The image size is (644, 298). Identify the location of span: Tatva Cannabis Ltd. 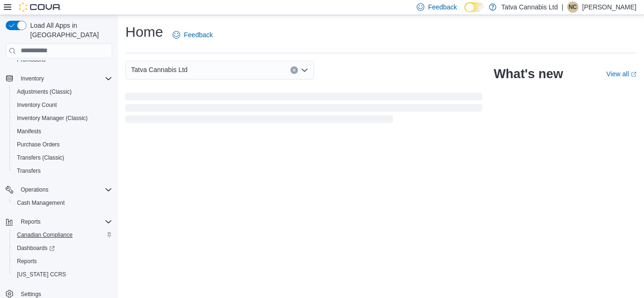
(159, 70).